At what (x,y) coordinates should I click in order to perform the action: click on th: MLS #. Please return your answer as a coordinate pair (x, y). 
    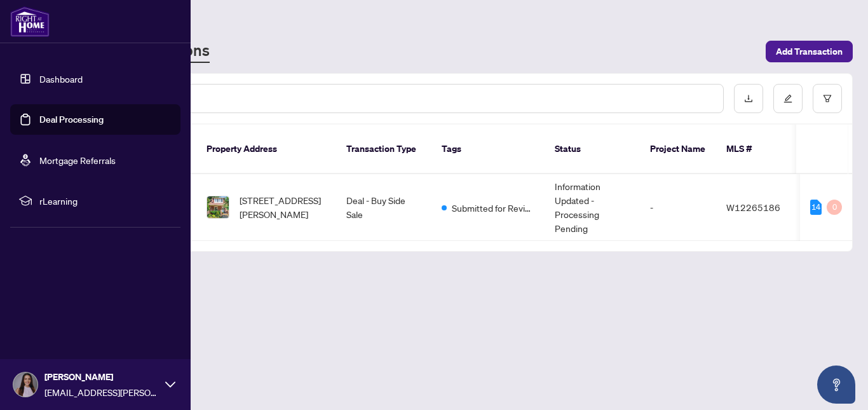
    Looking at the image, I should click on (754, 149).